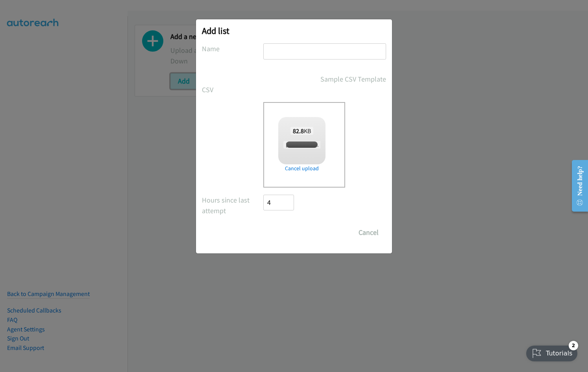 The image size is (588, 372). What do you see at coordinates (30, 16) in the screenshot?
I see `button: Checklist, Tutorials, 2 incomplete tasks` at bounding box center [30, 16].